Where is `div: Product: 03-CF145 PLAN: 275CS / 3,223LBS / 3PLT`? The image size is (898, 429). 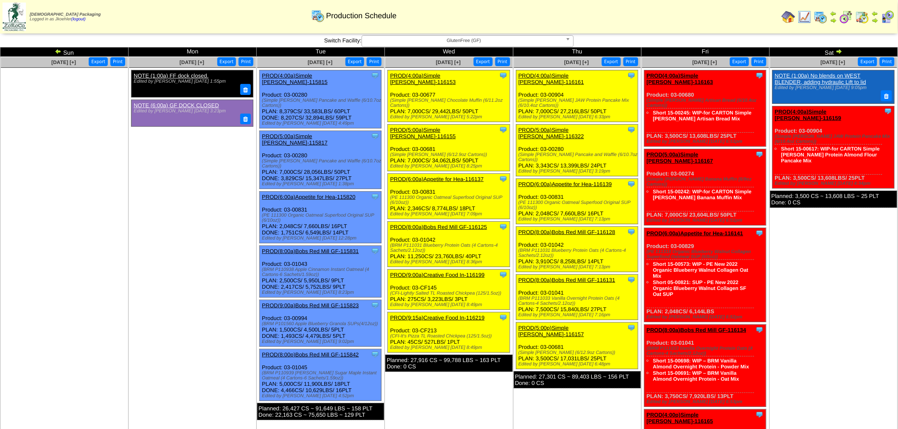 div: Product: 03-CF145 PLAN: 275CS / 3,223LBS / 3PLT is located at coordinates (449, 290).